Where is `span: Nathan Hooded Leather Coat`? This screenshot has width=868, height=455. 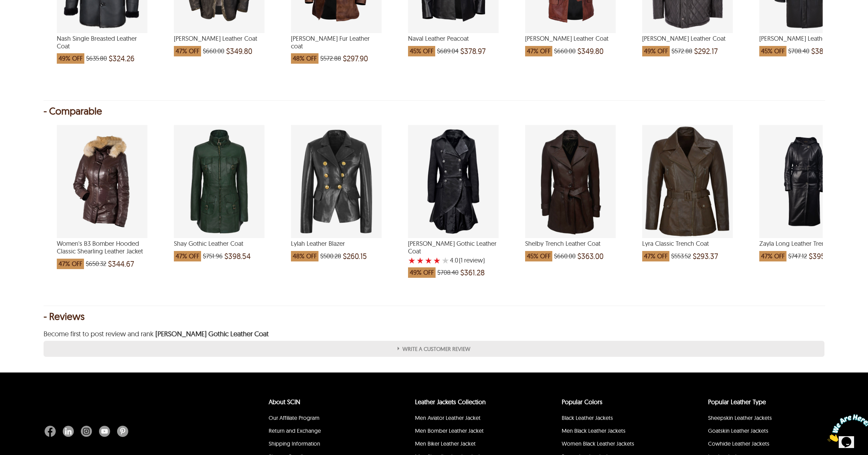 span: Nathan Hooded Leather Coat is located at coordinates (804, 38).